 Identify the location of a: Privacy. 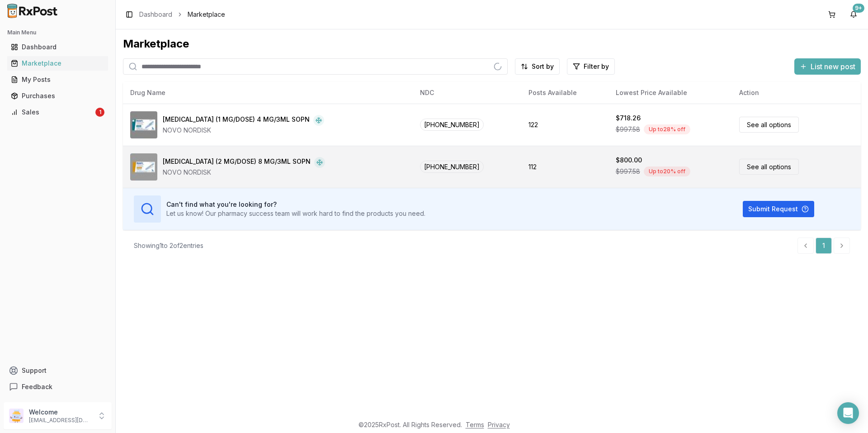
(499, 425).